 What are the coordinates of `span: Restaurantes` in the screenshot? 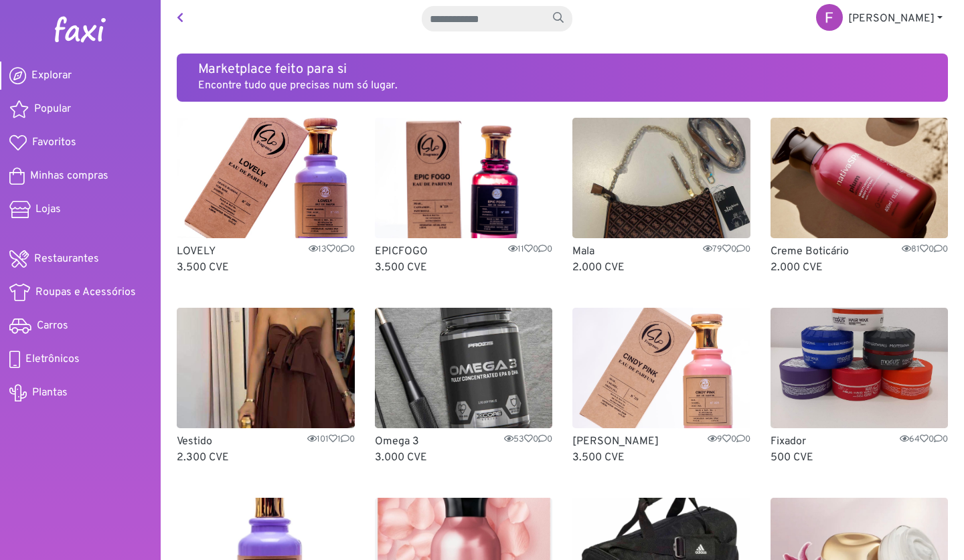 It's located at (66, 259).